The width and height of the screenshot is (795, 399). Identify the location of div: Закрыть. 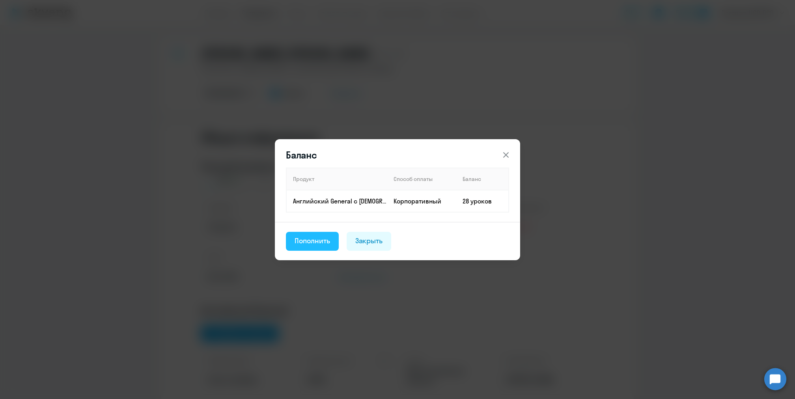
(369, 241).